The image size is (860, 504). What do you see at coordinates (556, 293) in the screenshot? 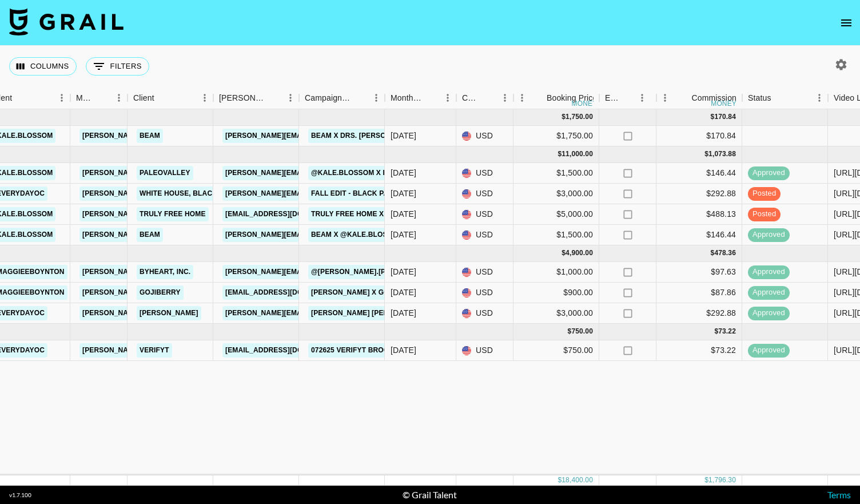
I see `div: $900.00` at bounding box center [556, 293].